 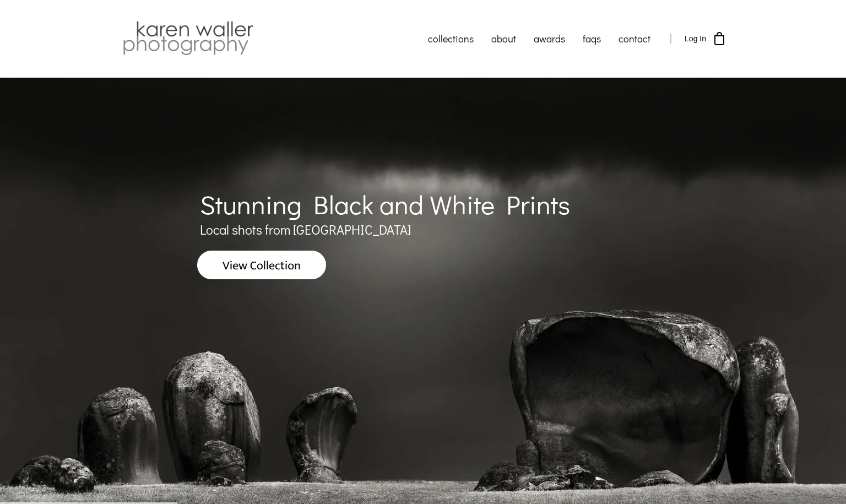 I want to click on a: about, so click(x=504, y=38).